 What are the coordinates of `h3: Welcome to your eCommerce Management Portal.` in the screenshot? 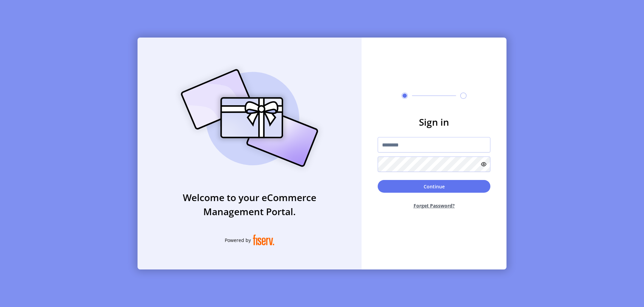 It's located at (249, 204).